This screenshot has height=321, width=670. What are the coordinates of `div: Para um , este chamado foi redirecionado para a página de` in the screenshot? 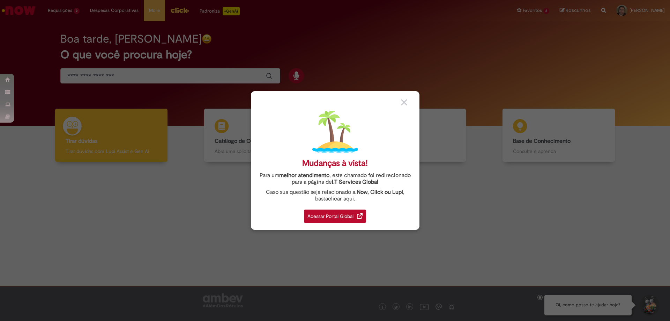 It's located at (335, 179).